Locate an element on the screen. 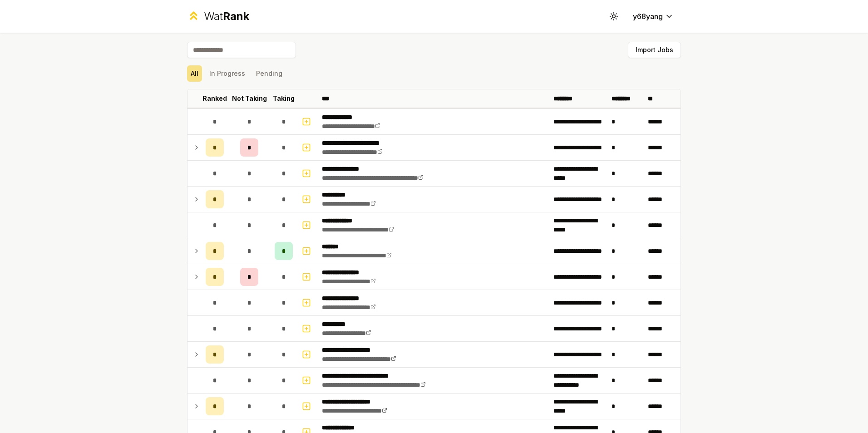 The height and width of the screenshot is (433, 868). button: Pending is located at coordinates (269, 73).